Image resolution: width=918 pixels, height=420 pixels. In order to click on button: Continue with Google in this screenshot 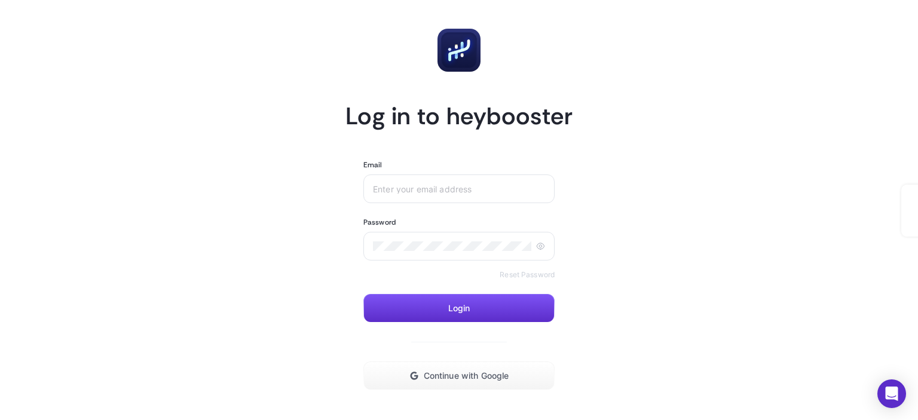, I will do `click(459, 376)`.